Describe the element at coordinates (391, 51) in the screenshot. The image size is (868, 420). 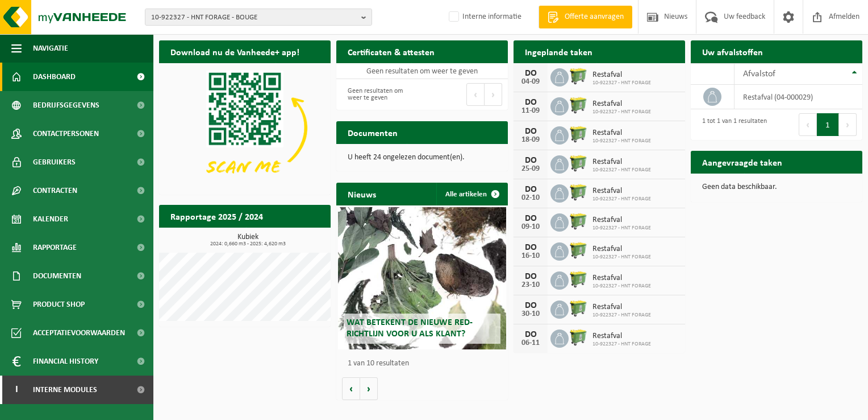
I see `h2: Certificaten & attesten` at that location.